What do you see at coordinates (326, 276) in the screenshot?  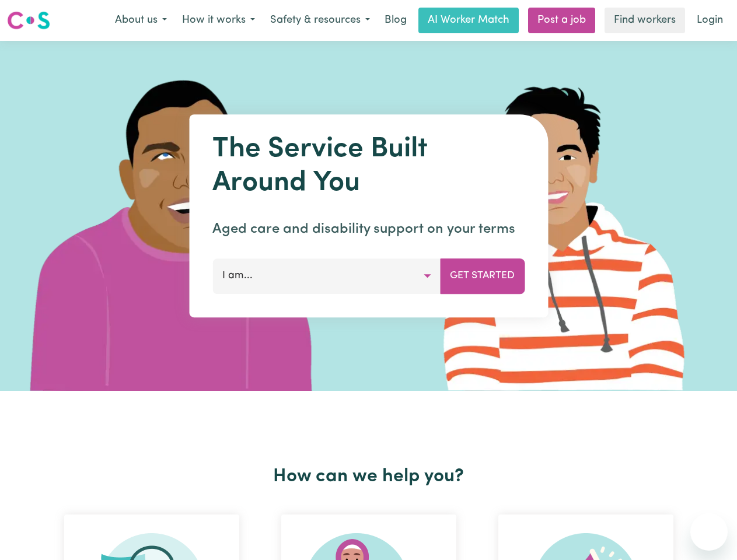 I see `button: I am...` at bounding box center [326, 276].